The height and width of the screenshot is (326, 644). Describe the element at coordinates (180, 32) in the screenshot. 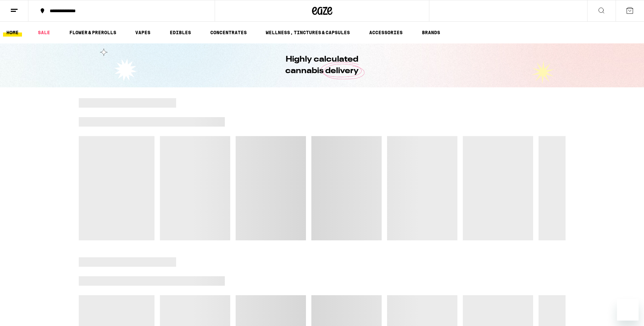

I see `a: EDIBLES` at that location.